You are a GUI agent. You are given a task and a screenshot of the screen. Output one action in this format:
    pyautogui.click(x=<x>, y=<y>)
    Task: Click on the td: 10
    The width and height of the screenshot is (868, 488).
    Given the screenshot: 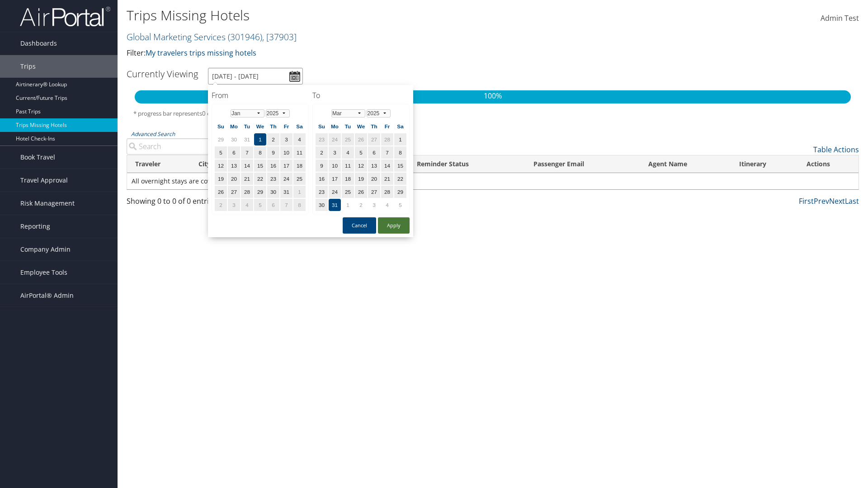 What is the action you would take?
    pyautogui.click(x=334, y=166)
    